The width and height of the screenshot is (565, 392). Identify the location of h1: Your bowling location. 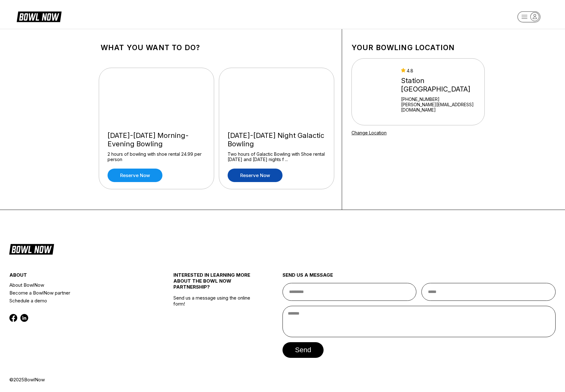
(418, 48).